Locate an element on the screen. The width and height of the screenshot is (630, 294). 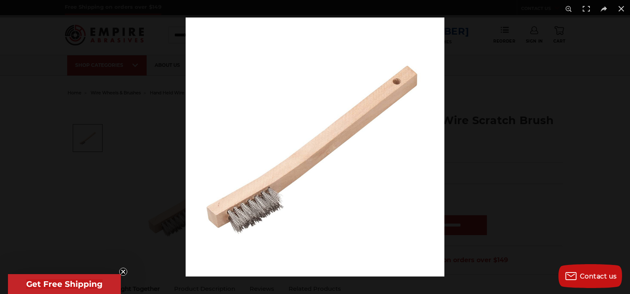
div: Get Free ShippingClose teaser is located at coordinates (64, 284).